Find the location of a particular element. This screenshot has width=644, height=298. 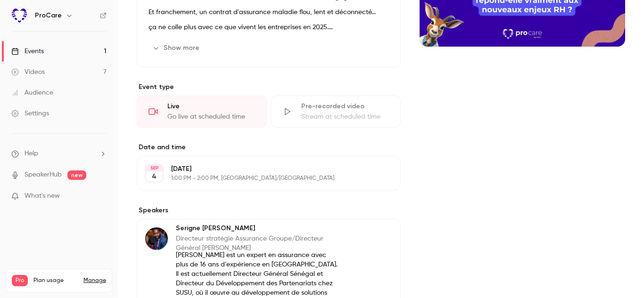

span: new is located at coordinates (77, 175).